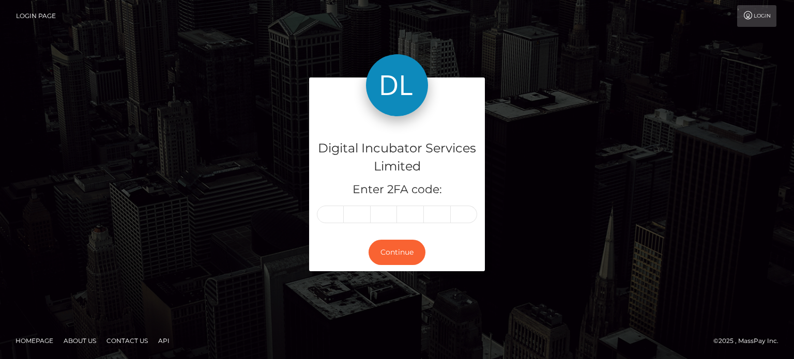  What do you see at coordinates (164, 341) in the screenshot?
I see `a: API` at bounding box center [164, 341].